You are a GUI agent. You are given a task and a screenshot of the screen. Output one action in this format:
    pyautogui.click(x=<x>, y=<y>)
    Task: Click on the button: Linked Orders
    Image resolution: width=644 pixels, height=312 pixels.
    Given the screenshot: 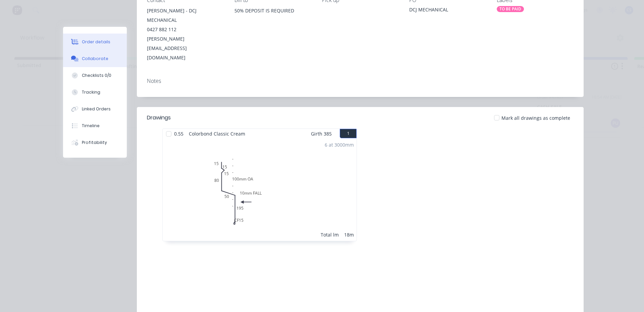 What is the action you would take?
    pyautogui.click(x=95, y=109)
    